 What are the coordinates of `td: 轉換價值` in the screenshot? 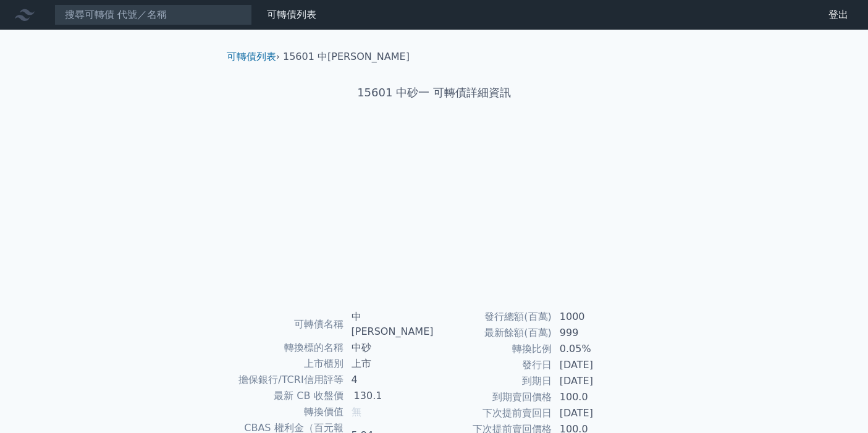 It's located at (288, 412).